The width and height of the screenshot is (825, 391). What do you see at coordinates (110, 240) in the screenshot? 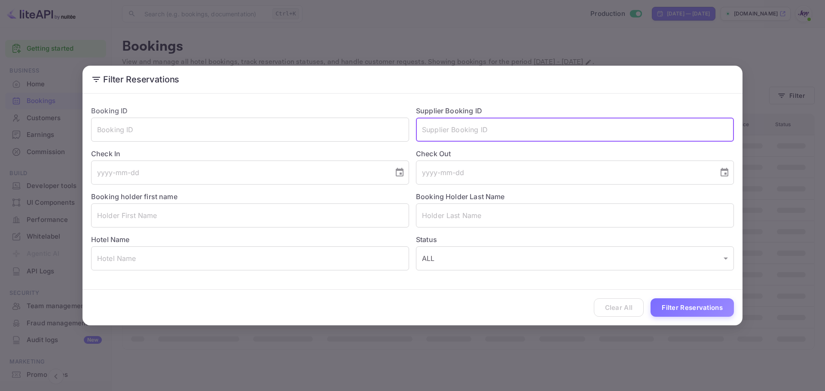
I see `label: Hotel Name` at bounding box center [110, 240].